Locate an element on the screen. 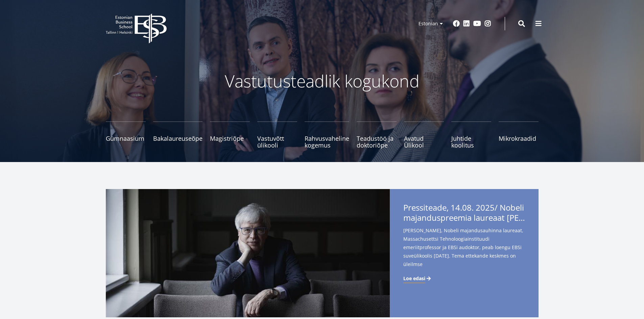  a: Gümnaasium is located at coordinates (125, 135).